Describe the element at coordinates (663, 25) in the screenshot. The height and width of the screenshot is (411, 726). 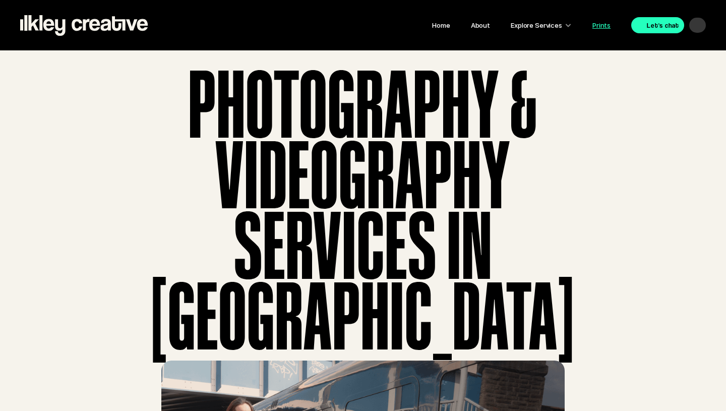
I see `p: Let's chat` at that location.